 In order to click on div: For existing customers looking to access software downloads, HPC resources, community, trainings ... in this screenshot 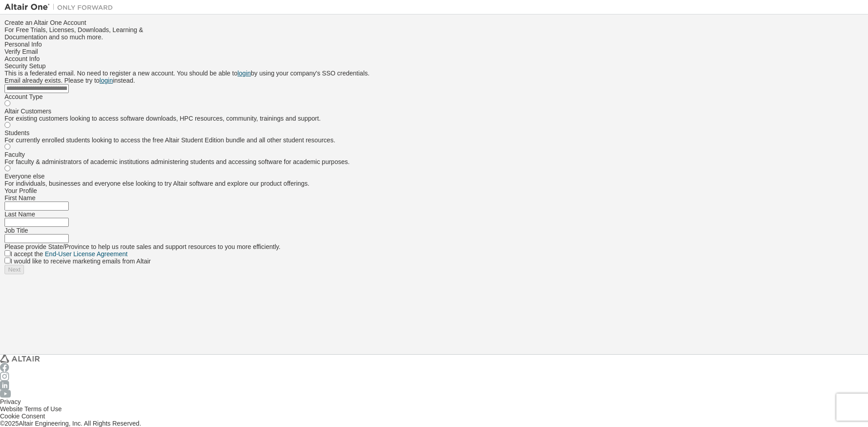, I will do `click(434, 119)`.